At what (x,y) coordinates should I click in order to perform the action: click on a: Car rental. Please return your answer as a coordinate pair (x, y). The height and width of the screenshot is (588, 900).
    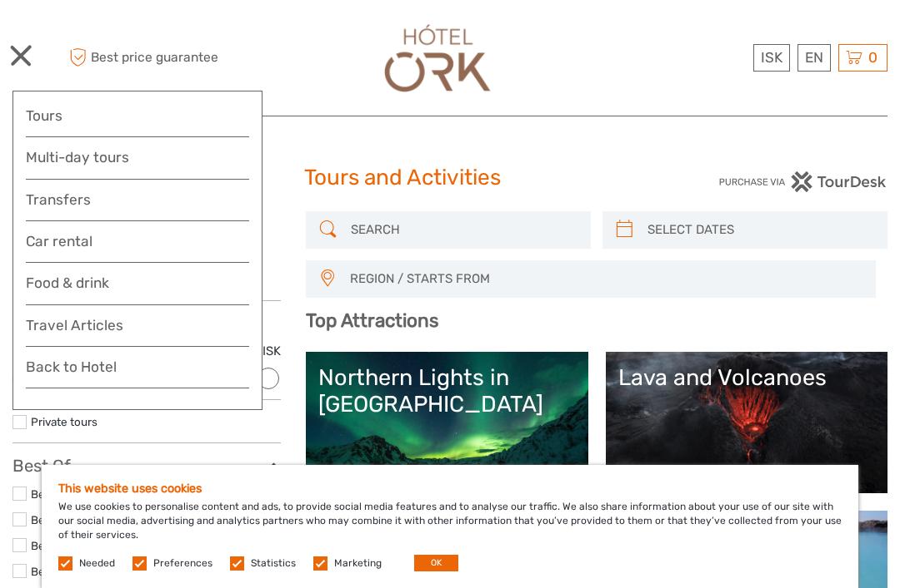
    Looking at the image, I should click on (137, 241).